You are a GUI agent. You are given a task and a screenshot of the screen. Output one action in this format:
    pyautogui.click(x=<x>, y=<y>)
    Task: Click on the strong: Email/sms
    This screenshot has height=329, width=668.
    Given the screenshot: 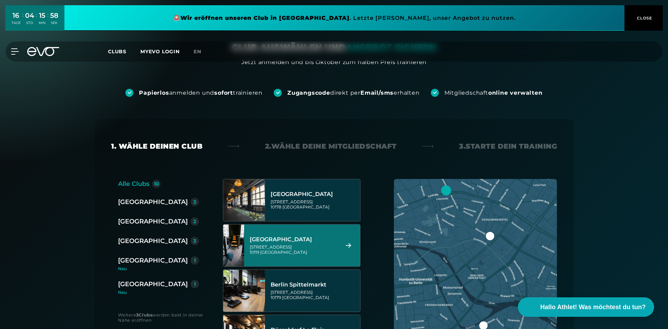 What is the action you would take?
    pyautogui.click(x=377, y=93)
    